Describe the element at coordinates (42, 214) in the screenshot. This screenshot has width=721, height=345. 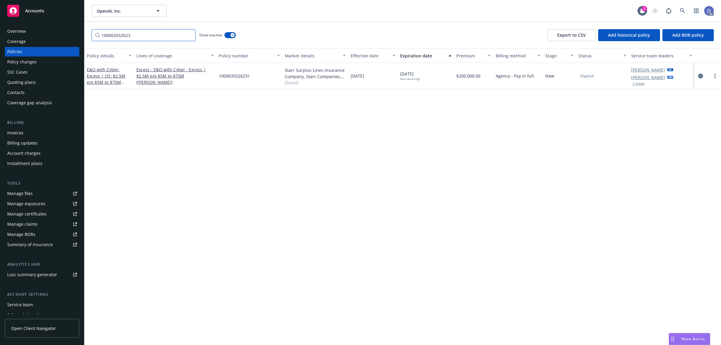
I see `a: Manage certificates` at that location.